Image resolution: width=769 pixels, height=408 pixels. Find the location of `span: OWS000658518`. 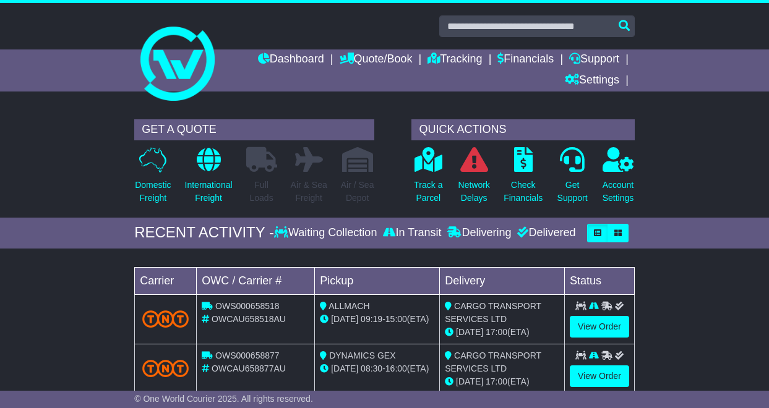

span: OWS000658518 is located at coordinates (247, 306).